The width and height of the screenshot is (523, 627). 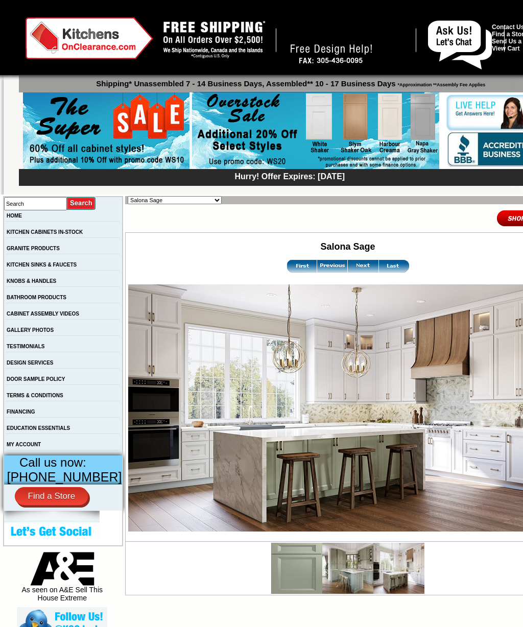 What do you see at coordinates (62, 580) in the screenshot?
I see `div: As seen on A&E Sell This House Extreme` at bounding box center [62, 580].